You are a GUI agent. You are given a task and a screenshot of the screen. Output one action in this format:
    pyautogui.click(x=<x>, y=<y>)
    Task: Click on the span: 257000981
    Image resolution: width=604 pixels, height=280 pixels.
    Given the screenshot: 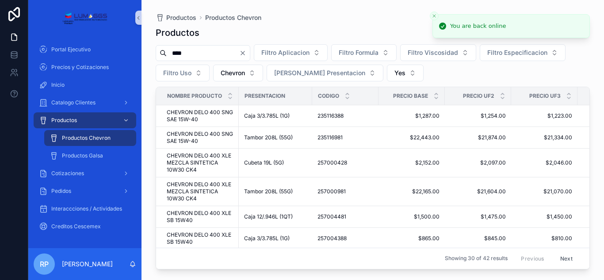 What is the action you would take?
    pyautogui.click(x=331, y=191)
    